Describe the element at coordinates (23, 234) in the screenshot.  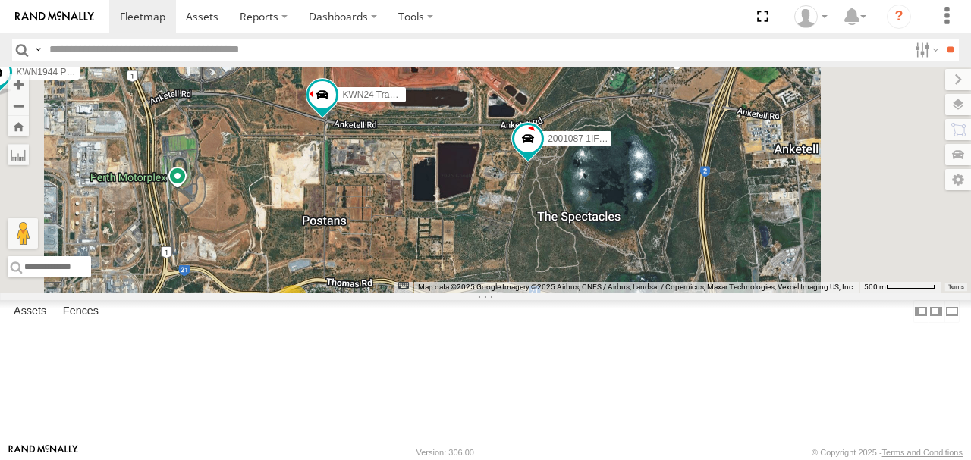
I see `button: Drag Pegman onto the map to open Street View` at that location.